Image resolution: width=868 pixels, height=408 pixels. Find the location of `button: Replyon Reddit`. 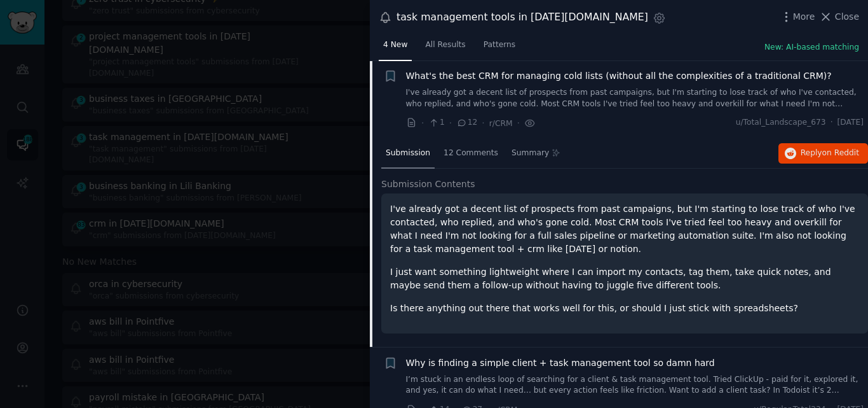

button: Replyon Reddit is located at coordinates (823, 153).